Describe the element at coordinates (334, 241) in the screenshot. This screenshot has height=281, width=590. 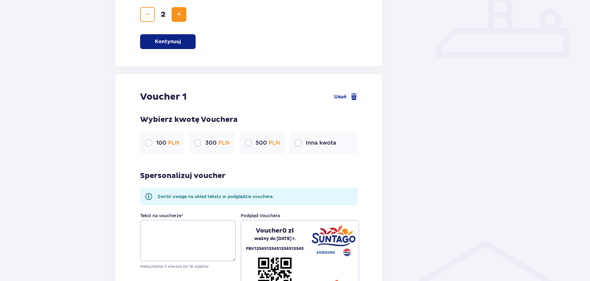
I see `img: Suntago - Samsung - Pepsi` at that location.